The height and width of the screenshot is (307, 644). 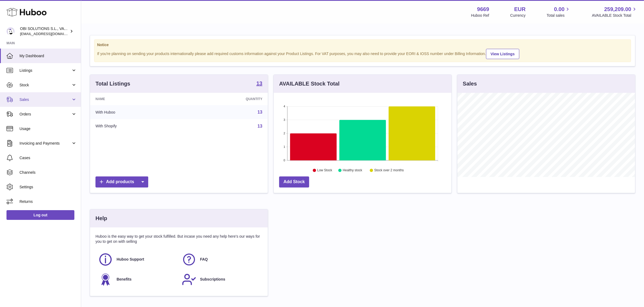 What do you see at coordinates (45, 99) in the screenshot?
I see `span: Sales` at bounding box center [45, 99].